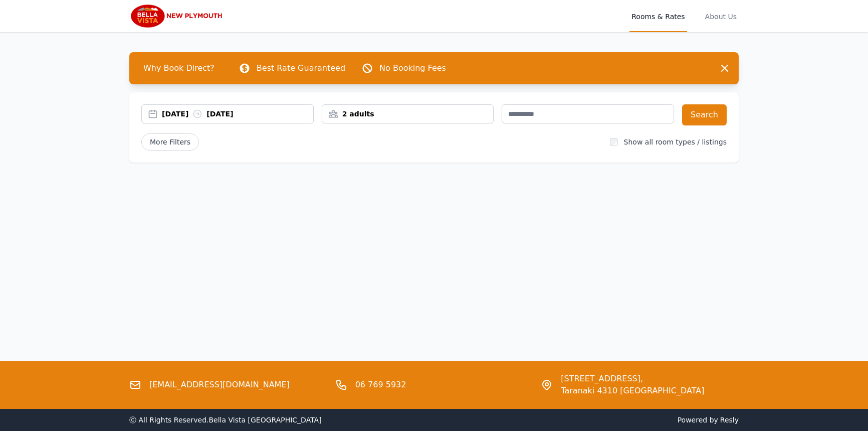  I want to click on img: Bella Vista New Plymouth, so click(177, 16).